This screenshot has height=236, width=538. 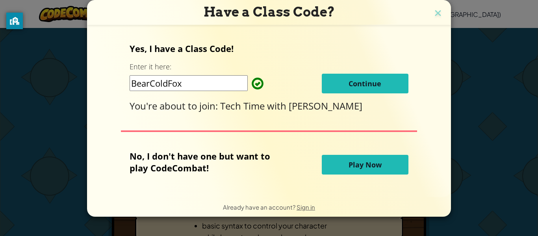 I want to click on a: Sign in, so click(x=305, y=207).